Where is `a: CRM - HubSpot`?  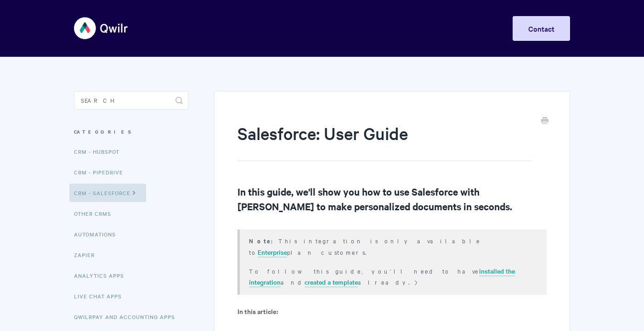
a: CRM - HubSpot is located at coordinates (100, 151).